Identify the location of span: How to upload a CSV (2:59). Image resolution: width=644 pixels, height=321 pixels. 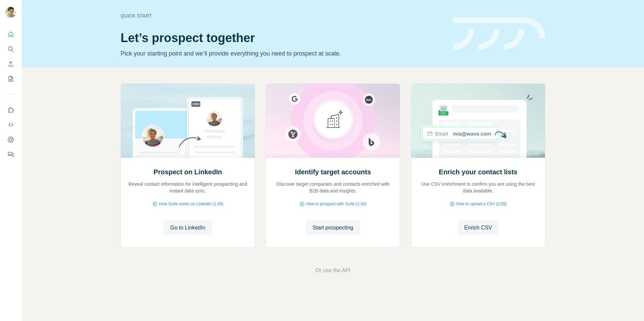
(481, 204).